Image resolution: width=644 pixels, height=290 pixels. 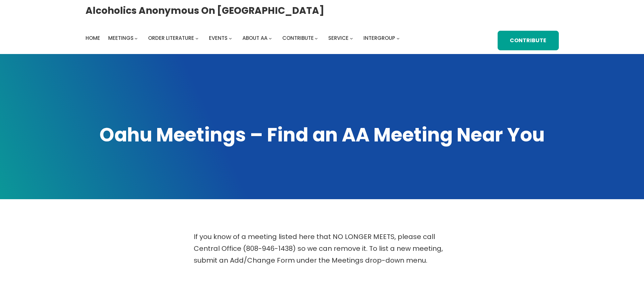 What do you see at coordinates (338, 38) in the screenshot?
I see `a: Service` at bounding box center [338, 38].